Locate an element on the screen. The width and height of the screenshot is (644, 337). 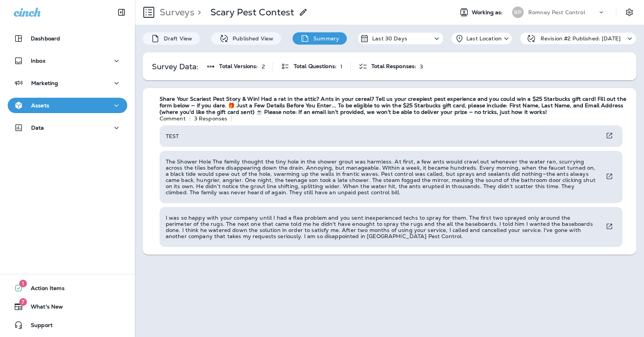
p: Last Location is located at coordinates (484, 39).